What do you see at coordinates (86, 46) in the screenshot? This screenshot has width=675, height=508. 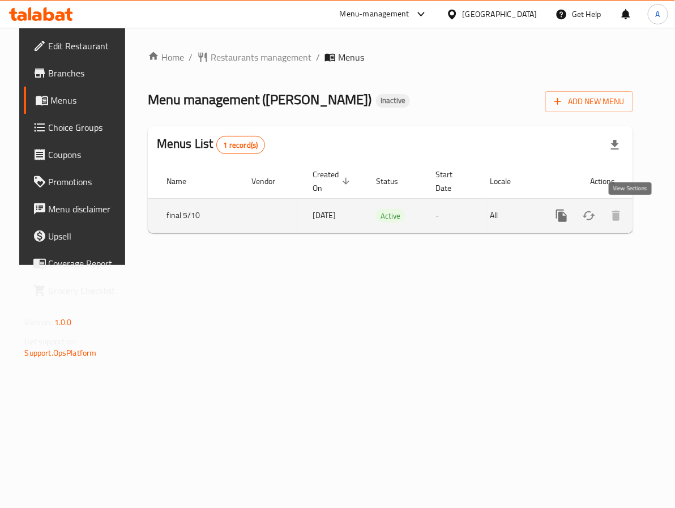 I see `span: Edit Restaurant` at bounding box center [86, 46].